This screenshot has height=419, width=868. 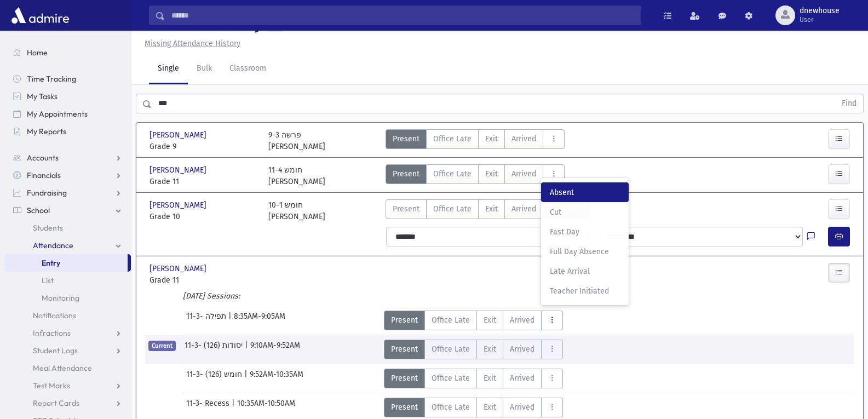 I want to click on a: My Reports, so click(x=67, y=131).